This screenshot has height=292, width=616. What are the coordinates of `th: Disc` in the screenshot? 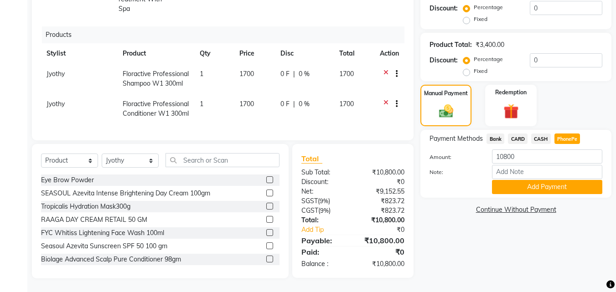 It's located at (304, 53).